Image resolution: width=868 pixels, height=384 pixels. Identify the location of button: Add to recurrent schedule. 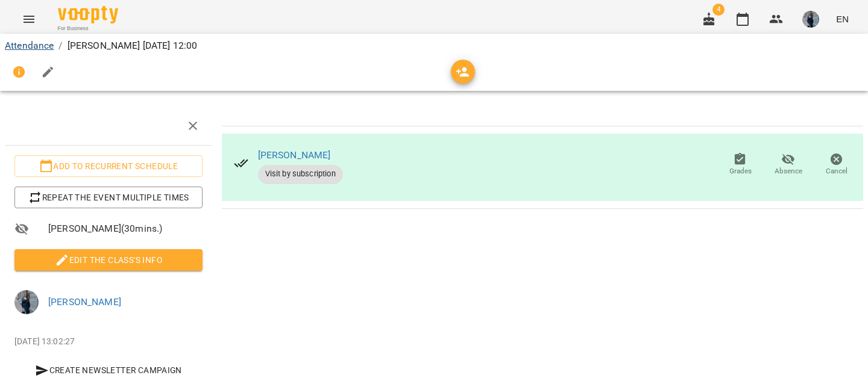
(108, 166).